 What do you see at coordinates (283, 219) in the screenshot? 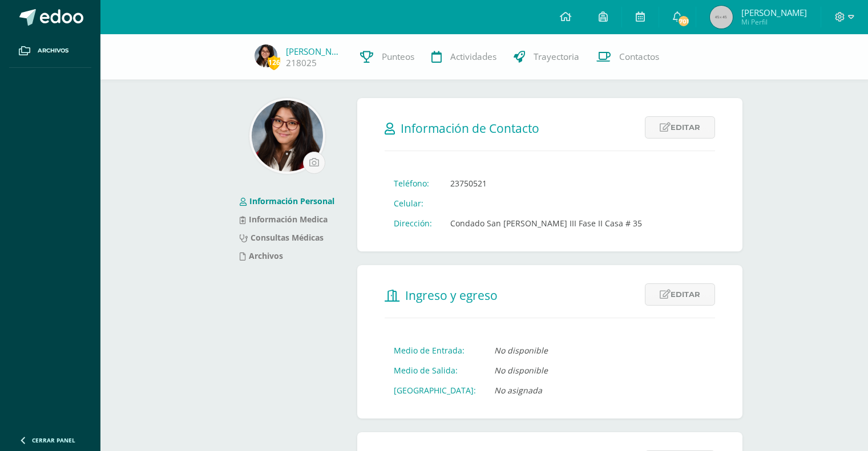
I see `a: Información Medica` at bounding box center [283, 219].